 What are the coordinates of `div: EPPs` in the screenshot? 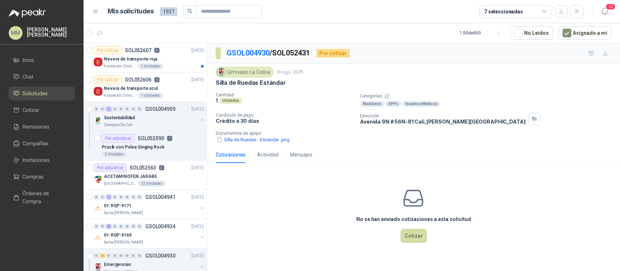 It's located at (393, 104).